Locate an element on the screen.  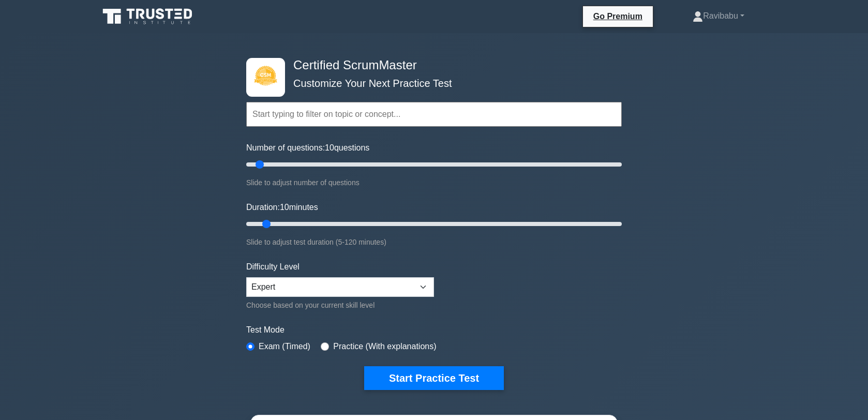
a: Ravibabu is located at coordinates (718, 16).